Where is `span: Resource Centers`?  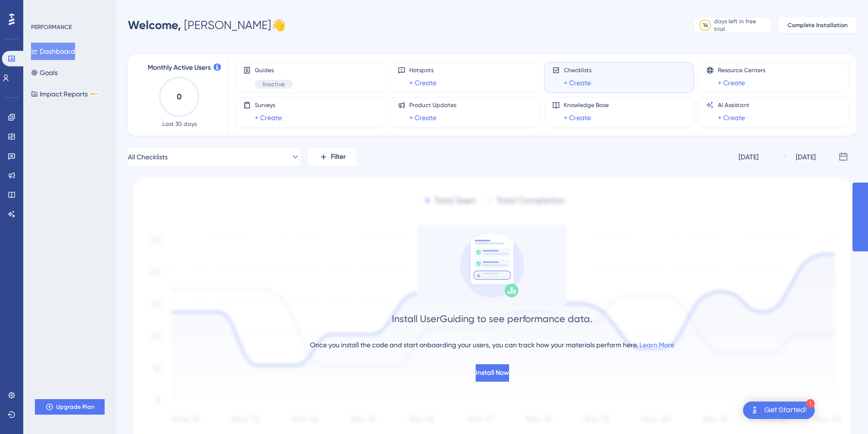
span: Resource Centers is located at coordinates (742, 70).